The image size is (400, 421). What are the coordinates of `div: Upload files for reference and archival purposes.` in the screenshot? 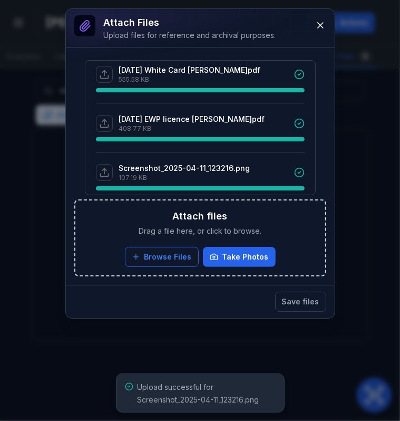 It's located at (190, 35).